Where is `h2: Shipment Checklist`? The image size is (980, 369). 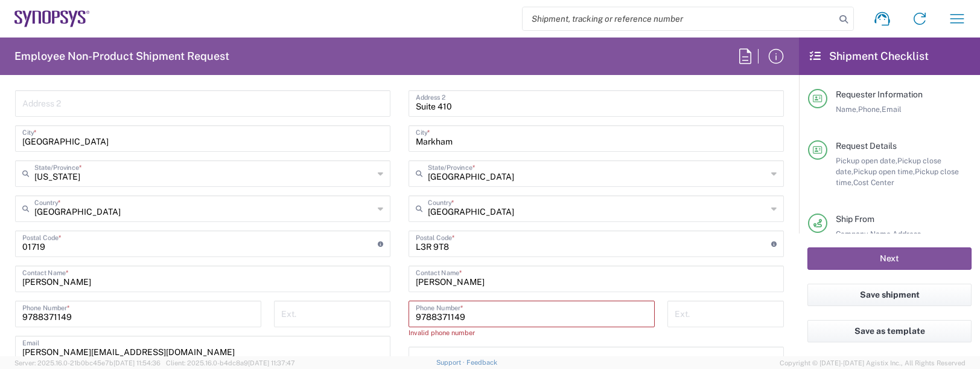 h2: Shipment Checklist is located at coordinates (869, 57).